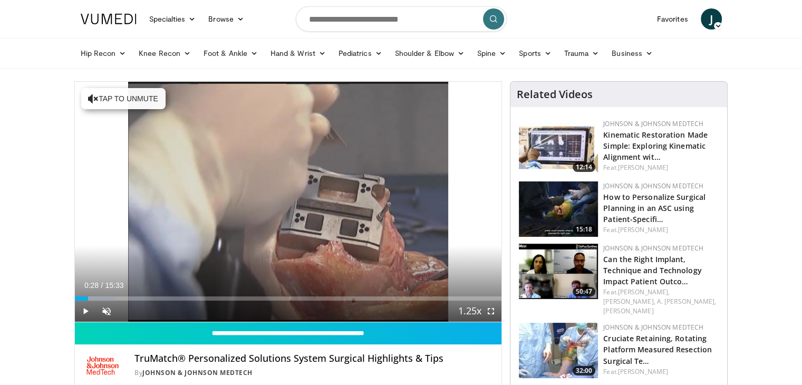  Describe the element at coordinates (491, 311) in the screenshot. I see `button: Fullscreen` at that location.